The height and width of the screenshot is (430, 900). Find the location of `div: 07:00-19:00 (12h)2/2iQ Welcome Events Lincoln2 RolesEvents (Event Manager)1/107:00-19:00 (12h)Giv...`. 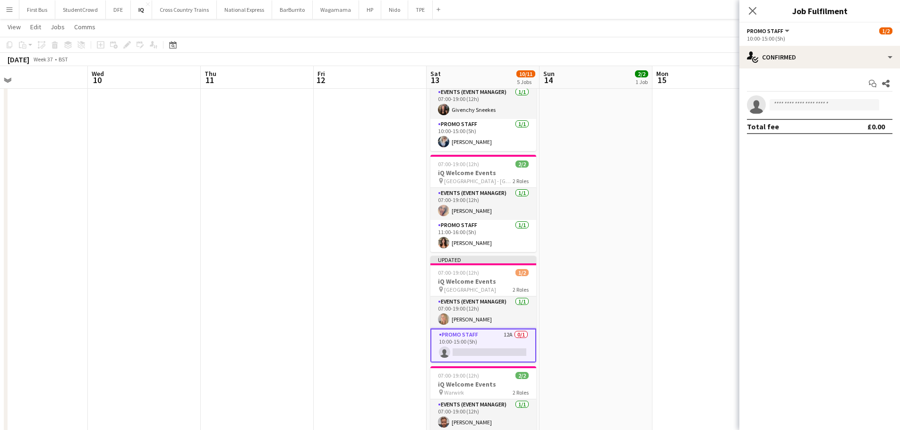

div: 07:00-19:00 (12h)2/2iQ Welcome Events Lincoln2 RolesEvents (Event Manager)1/107:00-19:00 (12h)Giv... is located at coordinates (483, 103).